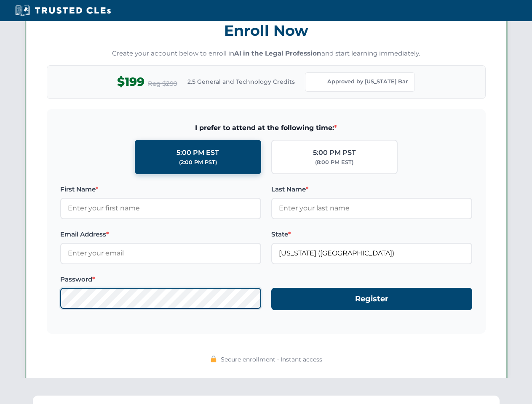  Describe the element at coordinates (161, 208) in the screenshot. I see `input: Enter your first name` at that location.